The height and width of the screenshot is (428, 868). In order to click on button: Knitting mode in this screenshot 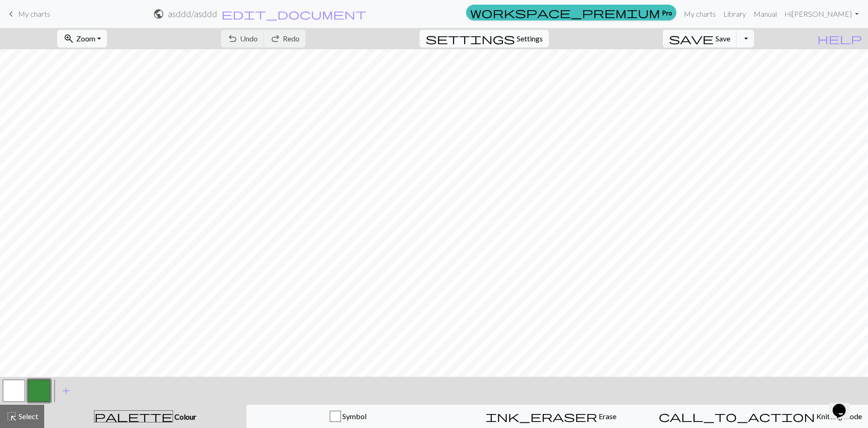, I will do `click(760, 416)`.